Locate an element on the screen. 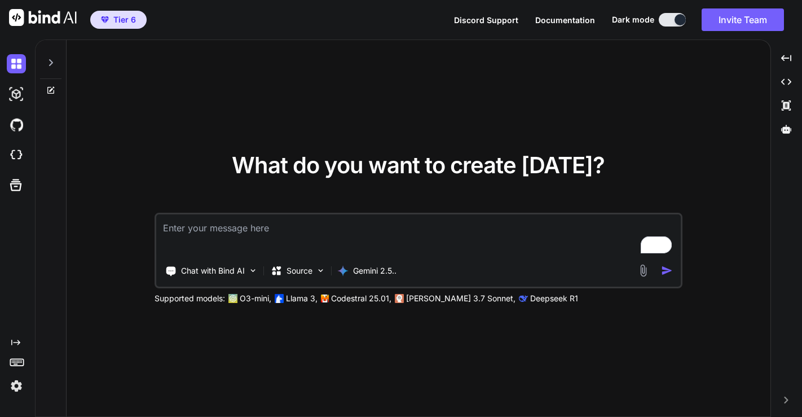 This screenshot has width=802, height=417. img: darkAi-studio is located at coordinates (16, 94).